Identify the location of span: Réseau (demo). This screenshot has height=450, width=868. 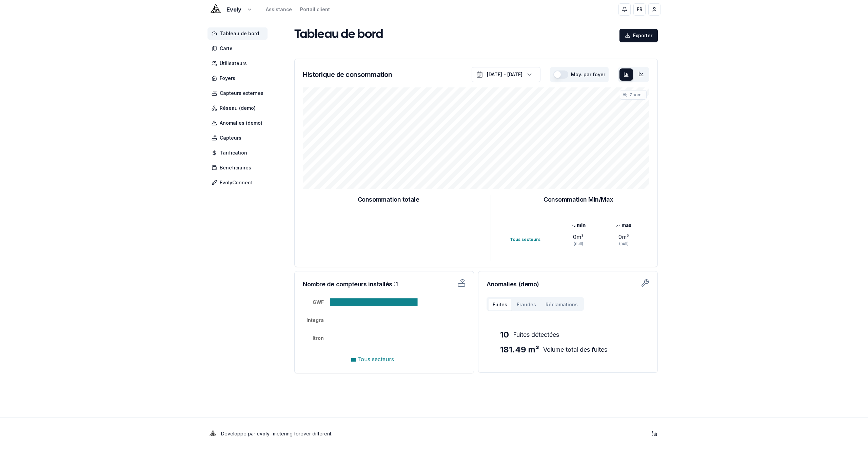
(238, 108).